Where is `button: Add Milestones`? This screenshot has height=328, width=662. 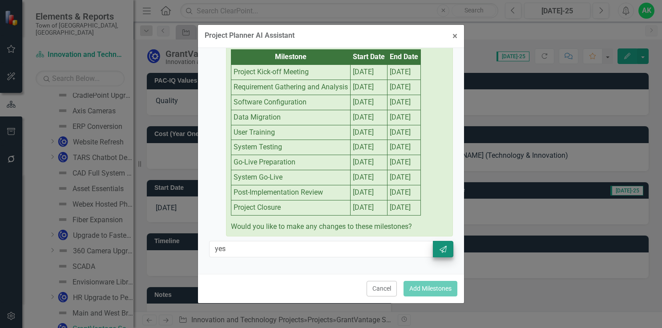
button: Add Milestones is located at coordinates (430, 289).